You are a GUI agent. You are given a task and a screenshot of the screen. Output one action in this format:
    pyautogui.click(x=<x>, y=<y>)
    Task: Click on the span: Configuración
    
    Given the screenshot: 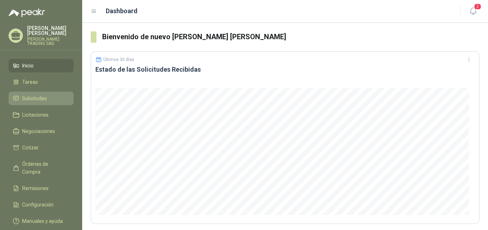 What is the action you would take?
    pyautogui.click(x=38, y=205)
    